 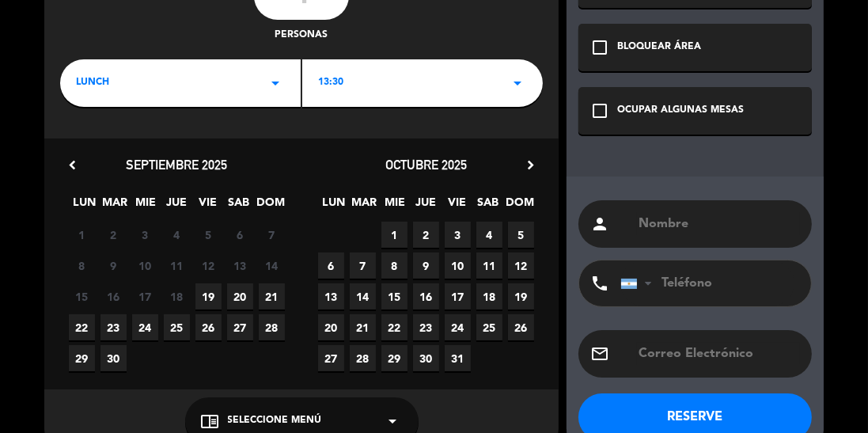 What do you see at coordinates (302, 36) in the screenshot?
I see `span: personas` at bounding box center [302, 36].